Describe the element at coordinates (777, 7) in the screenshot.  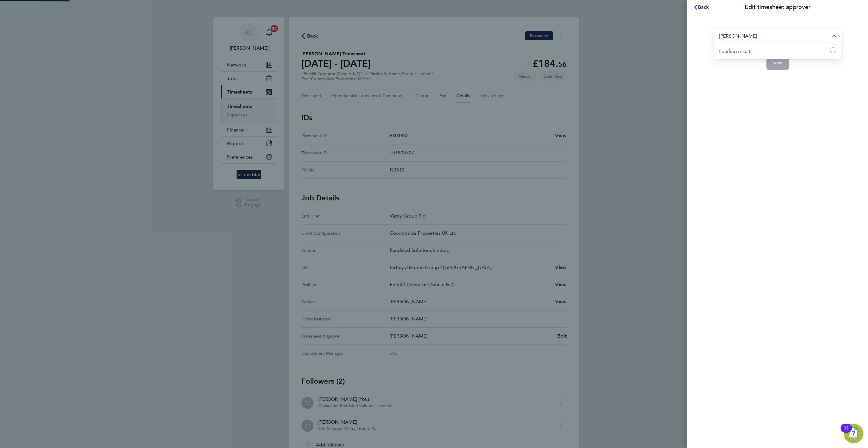
I see `p: Edit timesheet approver` at that location.